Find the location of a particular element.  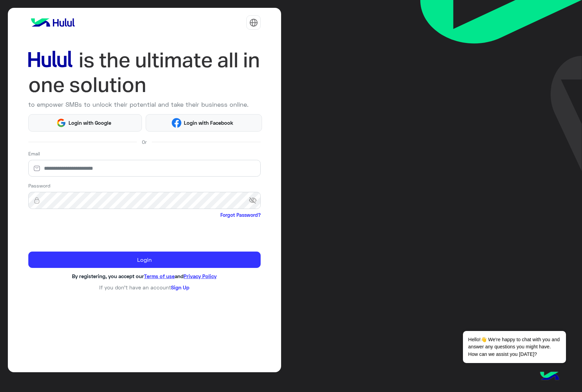

img: lock is located at coordinates (37, 200).